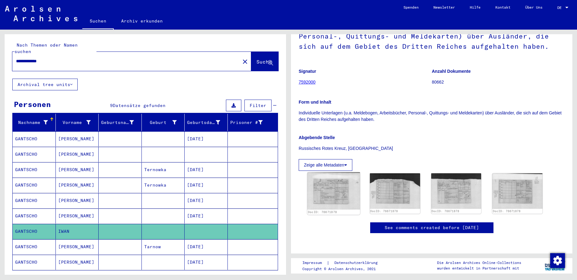  What do you see at coordinates (265, 61) in the screenshot?
I see `button: Suche` at bounding box center [265, 61].